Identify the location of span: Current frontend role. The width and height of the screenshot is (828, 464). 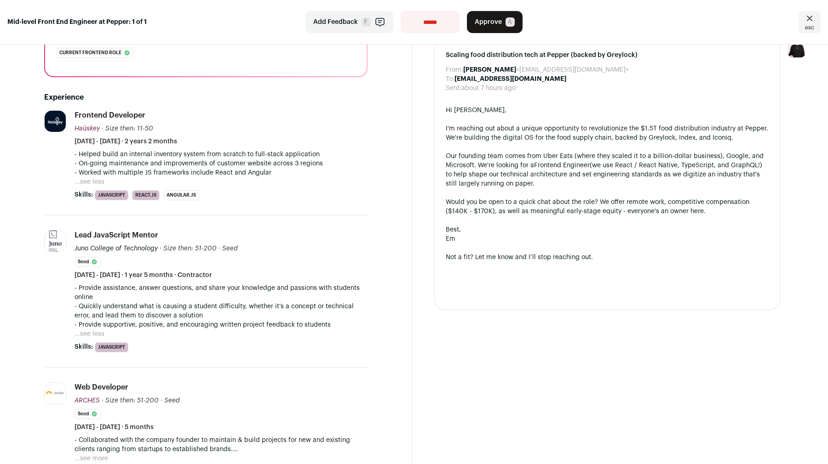
(90, 53).